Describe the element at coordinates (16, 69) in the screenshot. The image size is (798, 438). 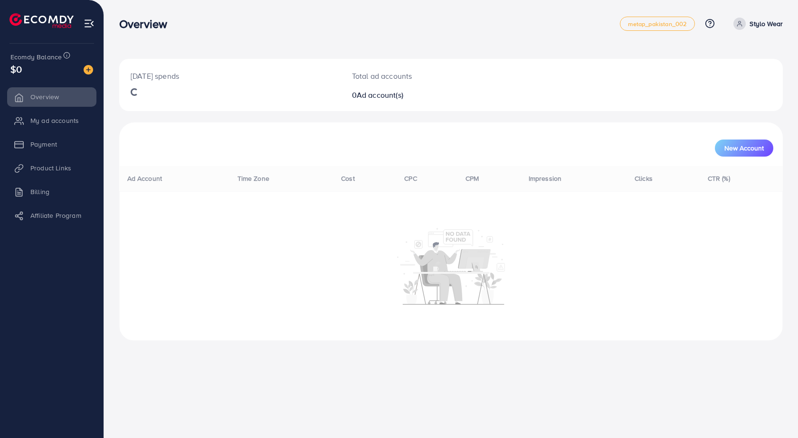
I see `span: $0` at that location.